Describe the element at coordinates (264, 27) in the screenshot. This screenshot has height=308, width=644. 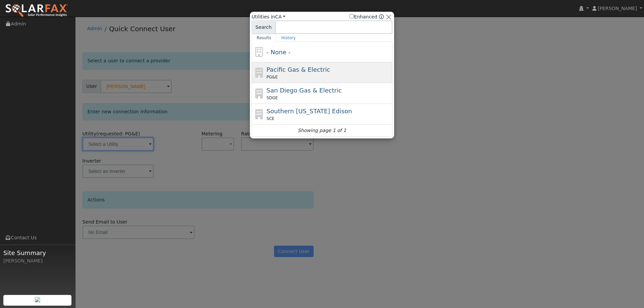
I see `span: Search` at that location.